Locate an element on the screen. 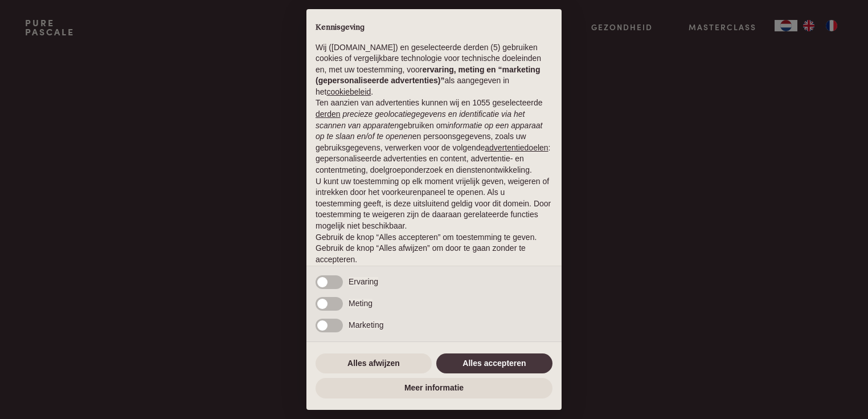  span: Meting is located at coordinates (360, 303).